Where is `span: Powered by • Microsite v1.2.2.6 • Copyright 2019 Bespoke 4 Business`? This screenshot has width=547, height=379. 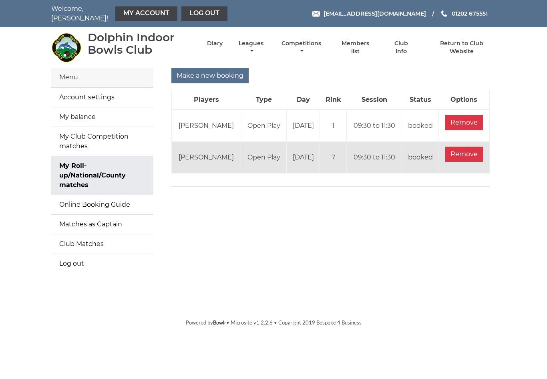
span: Powered by • Microsite v1.2.2.6 • Copyright 2019 Bespoke 4 Business is located at coordinates (273, 322).